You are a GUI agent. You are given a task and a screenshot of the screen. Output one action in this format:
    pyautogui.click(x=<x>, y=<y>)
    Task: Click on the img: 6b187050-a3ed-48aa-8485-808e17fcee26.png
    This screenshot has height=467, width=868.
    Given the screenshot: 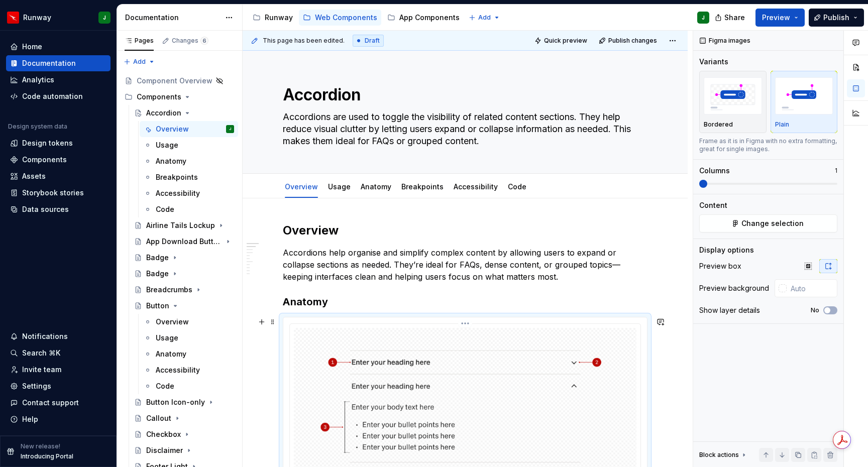 What is the action you would take?
    pyautogui.click(x=13, y=17)
    